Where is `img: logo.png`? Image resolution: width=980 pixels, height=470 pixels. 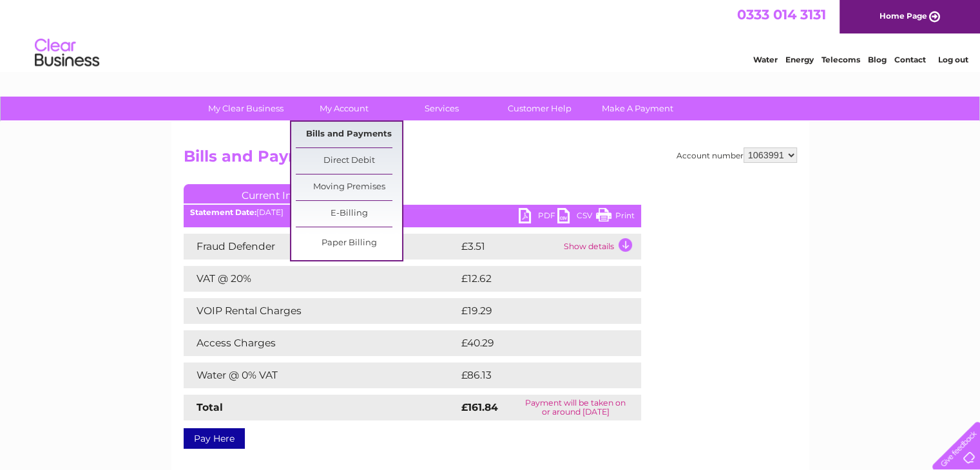 img: logo.png is located at coordinates (67, 53).